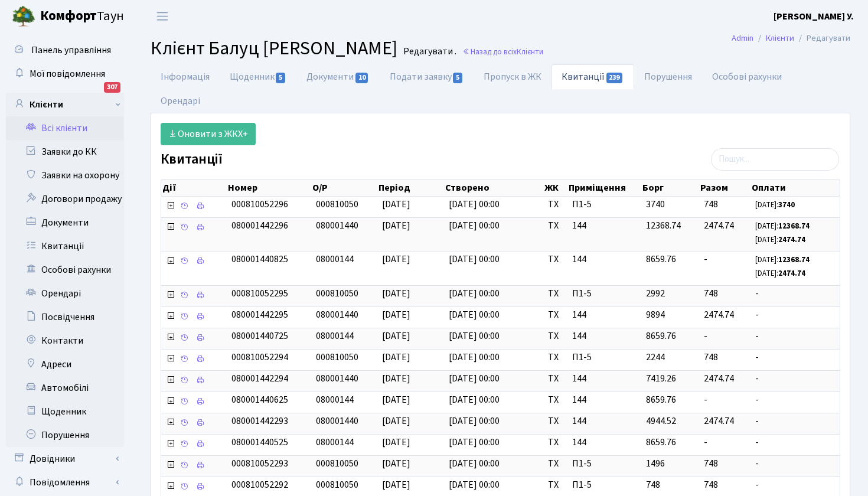 The image size is (868, 496). I want to click on span: 12368.74, so click(663, 225).